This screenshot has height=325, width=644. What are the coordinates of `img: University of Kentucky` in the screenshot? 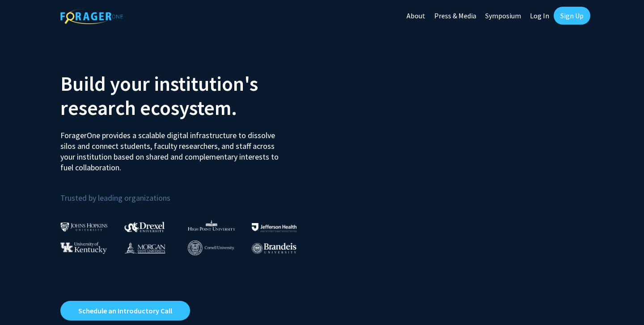 It's located at (84, 248).